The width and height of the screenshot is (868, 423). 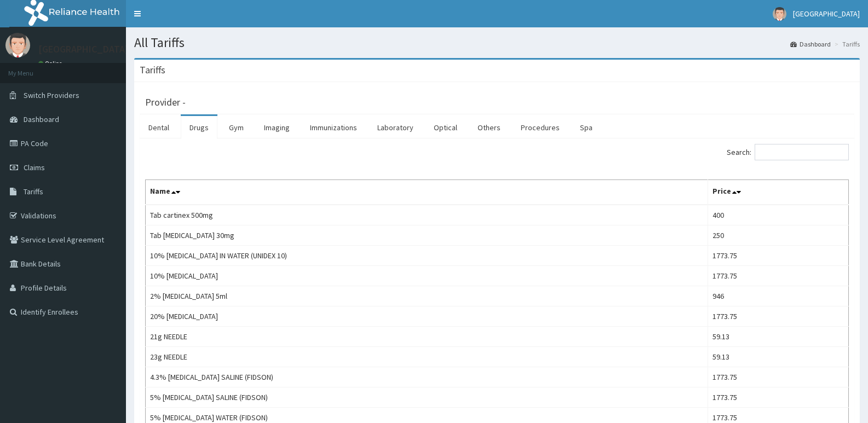 What do you see at coordinates (34, 168) in the screenshot?
I see `span: Claims` at bounding box center [34, 168].